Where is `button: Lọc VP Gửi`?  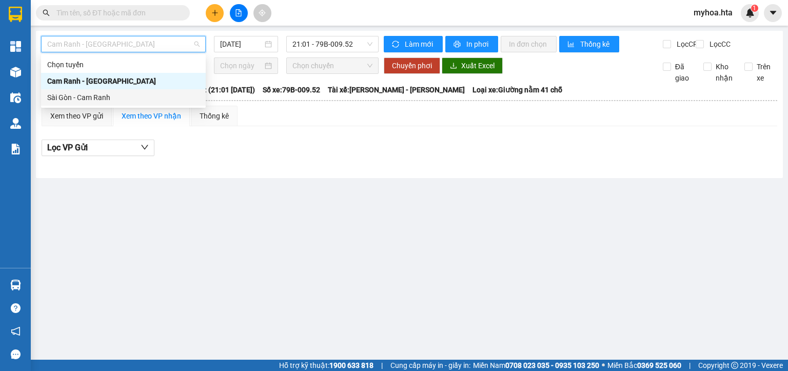
button: Lọc VP Gửi is located at coordinates (98, 148).